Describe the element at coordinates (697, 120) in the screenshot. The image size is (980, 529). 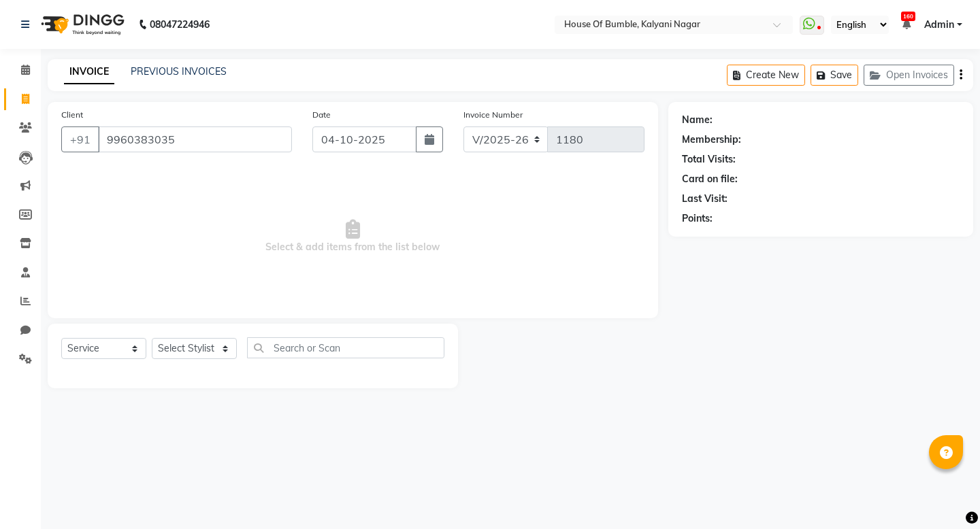
I see `div: Name:` at that location.